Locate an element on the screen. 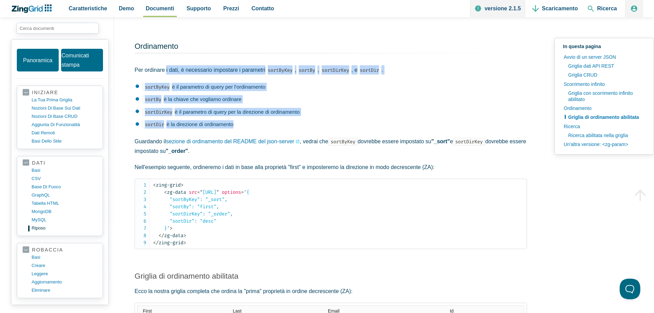  a: Comunicati stampa is located at coordinates (82, 60).